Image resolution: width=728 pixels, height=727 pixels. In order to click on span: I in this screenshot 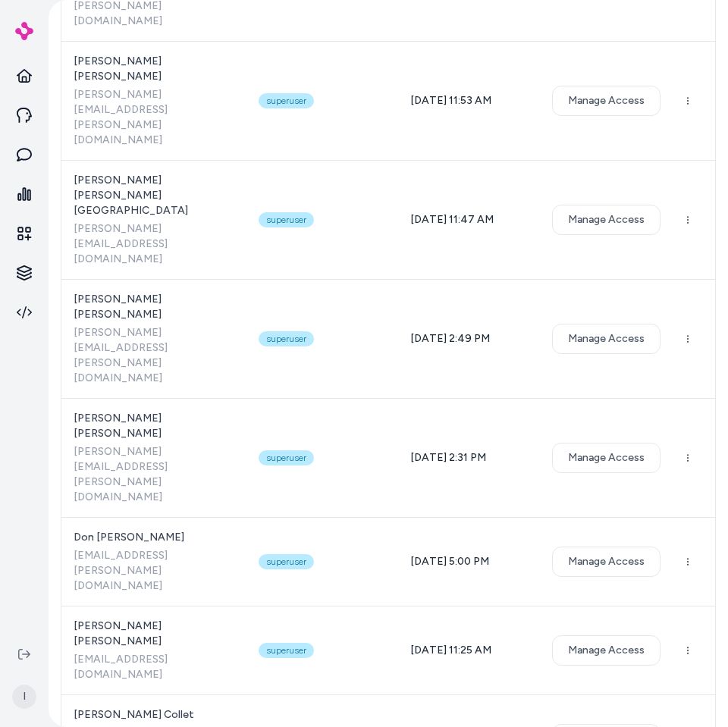, I will do `click(24, 697)`.